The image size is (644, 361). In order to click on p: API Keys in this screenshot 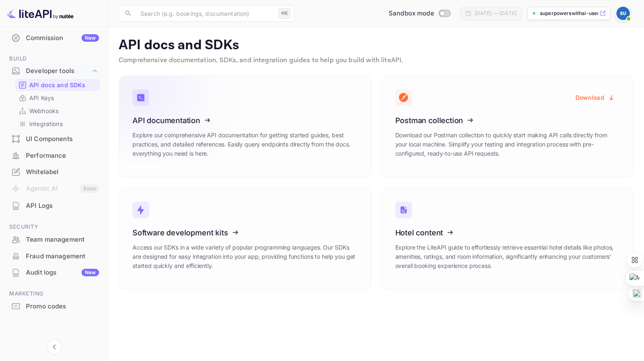, I will do `click(42, 98)`.